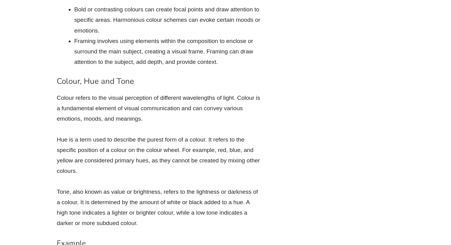 This screenshot has height=245, width=451. I want to click on h3: Colour, Hue and Tone, so click(160, 81).